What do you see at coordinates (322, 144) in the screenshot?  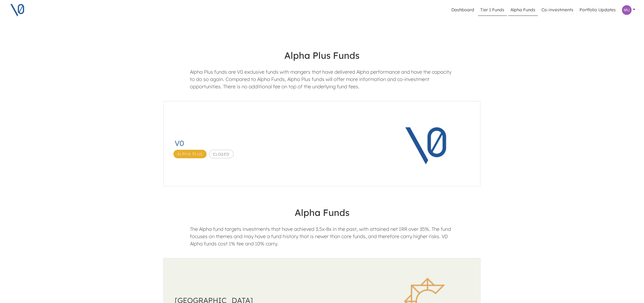 I see `a: V0Alpha PlusClosedV0` at bounding box center [322, 144].